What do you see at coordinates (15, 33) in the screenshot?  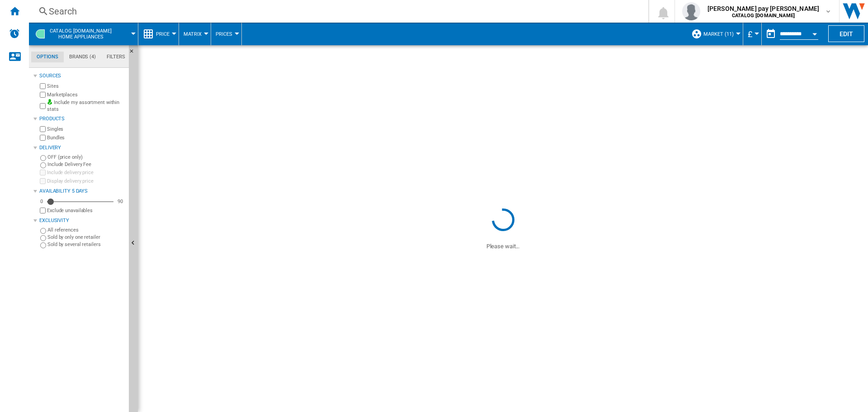 I see `img: alerts-logo.svg` at bounding box center [15, 33].